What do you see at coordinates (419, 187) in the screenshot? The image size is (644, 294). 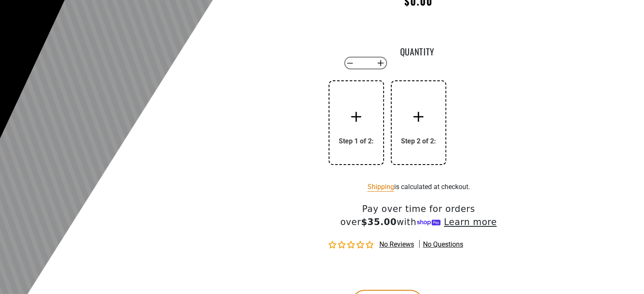 I see `div: is calculated at checkout.` at bounding box center [419, 187].